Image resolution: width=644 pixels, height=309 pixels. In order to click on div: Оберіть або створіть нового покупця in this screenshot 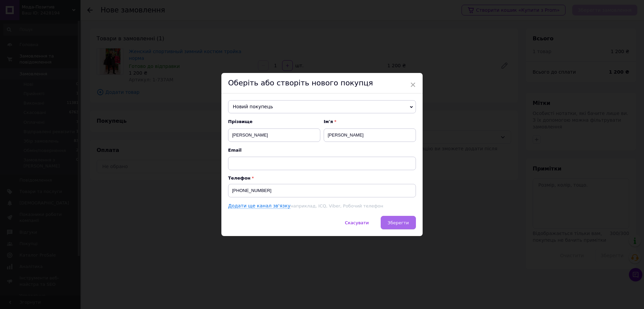, I will do `click(322, 83)`.